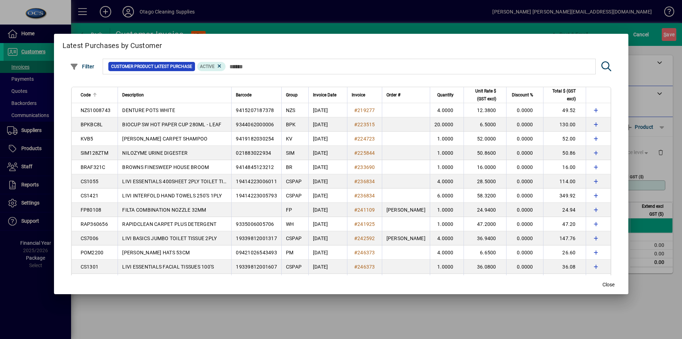  I want to click on td: 36.9400, so click(485, 238).